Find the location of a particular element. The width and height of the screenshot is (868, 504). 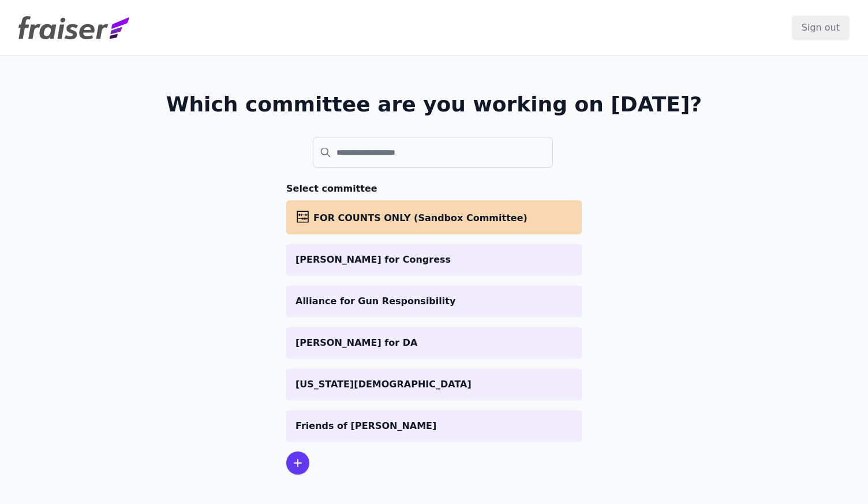

img: Fraiser Logo is located at coordinates (74, 27).